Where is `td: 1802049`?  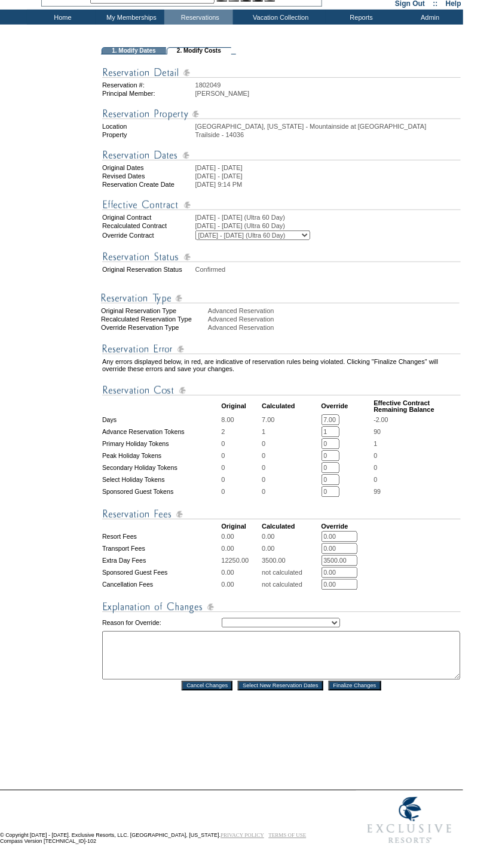
td: 1802049 is located at coordinates (329, 85).